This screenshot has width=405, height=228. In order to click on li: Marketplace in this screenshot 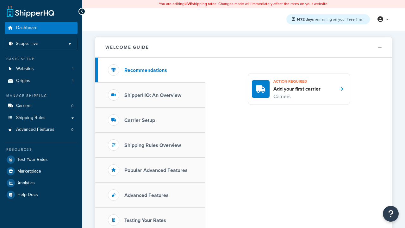, I will do `click(41, 171)`.